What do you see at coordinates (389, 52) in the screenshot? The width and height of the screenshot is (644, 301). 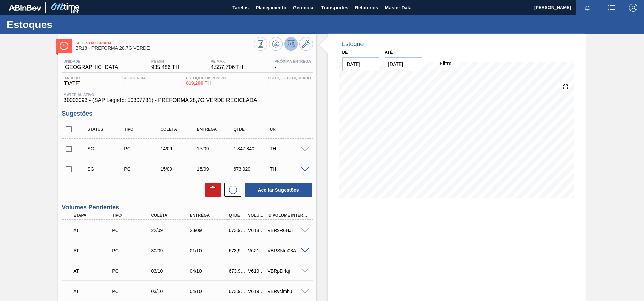 I see `label: Até` at bounding box center [389, 52].